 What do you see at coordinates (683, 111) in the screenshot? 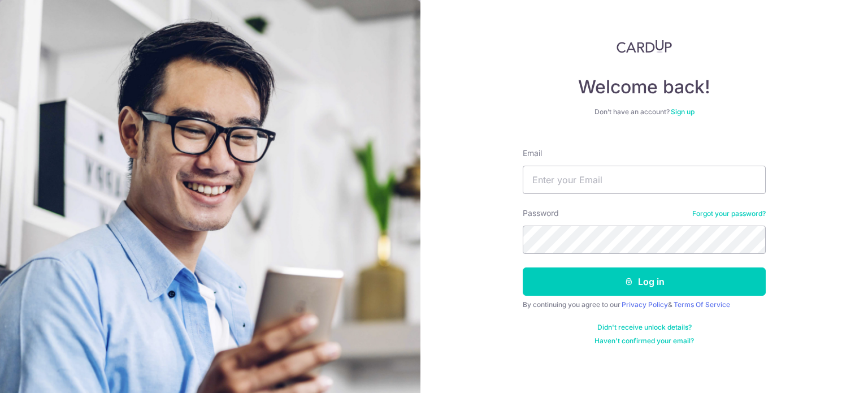
I see `a: Sign up` at bounding box center [683, 111].